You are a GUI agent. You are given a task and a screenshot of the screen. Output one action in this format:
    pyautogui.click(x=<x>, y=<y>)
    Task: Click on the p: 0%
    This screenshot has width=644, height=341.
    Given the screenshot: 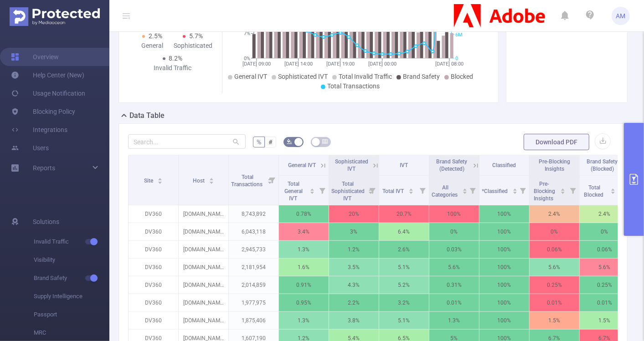 What is the action you would take?
    pyautogui.click(x=454, y=232)
    